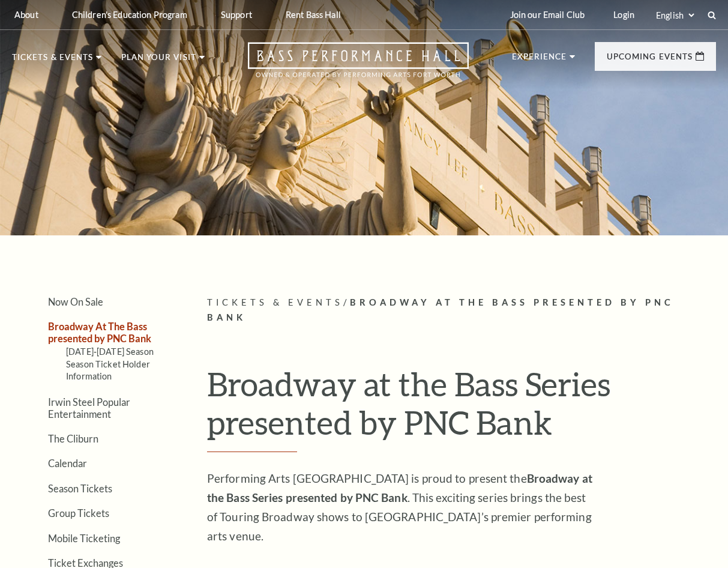 Image resolution: width=728 pixels, height=568 pixels. What do you see at coordinates (79, 512) in the screenshot?
I see `a: Group Tickets` at bounding box center [79, 512].